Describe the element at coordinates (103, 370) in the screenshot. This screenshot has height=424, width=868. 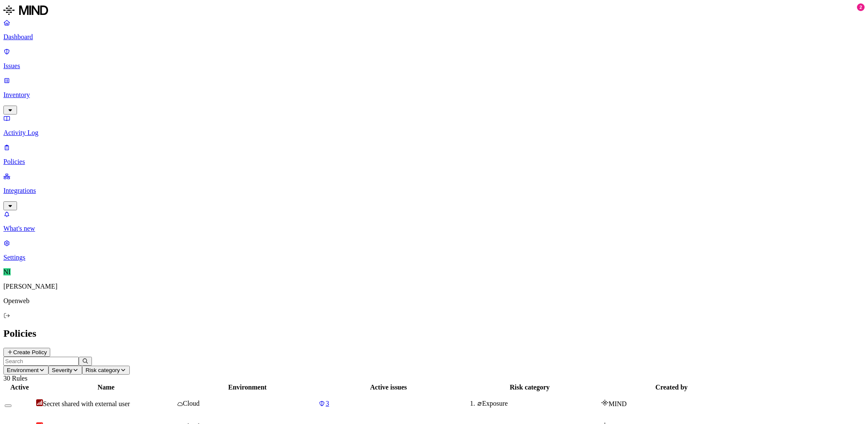
I see `span: Risk category` at that location.